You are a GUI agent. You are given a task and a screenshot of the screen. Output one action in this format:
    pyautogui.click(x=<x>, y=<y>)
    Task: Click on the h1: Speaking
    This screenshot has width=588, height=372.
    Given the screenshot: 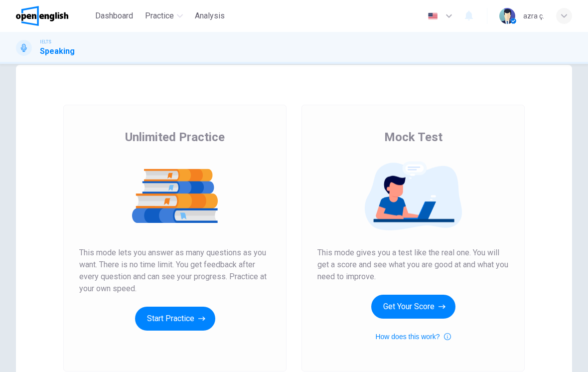 What is the action you would take?
    pyautogui.click(x=57, y=52)
    